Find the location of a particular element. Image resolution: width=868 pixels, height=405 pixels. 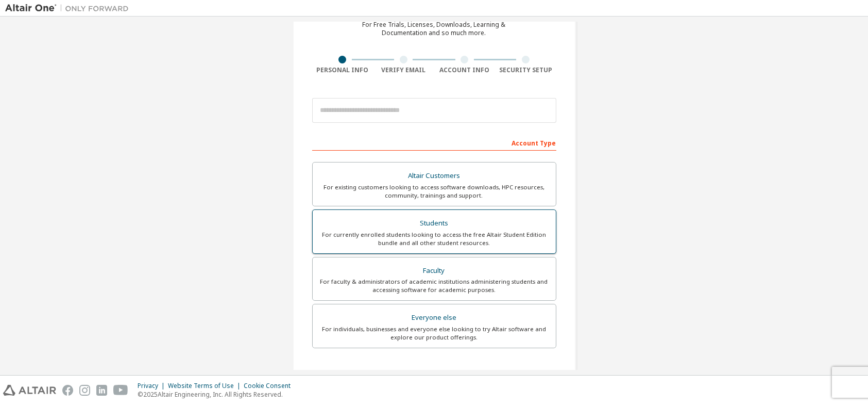

div: For Free Trials, Licenses, Downloads, Learning & Documentation and so much more. is located at coordinates (434, 29).